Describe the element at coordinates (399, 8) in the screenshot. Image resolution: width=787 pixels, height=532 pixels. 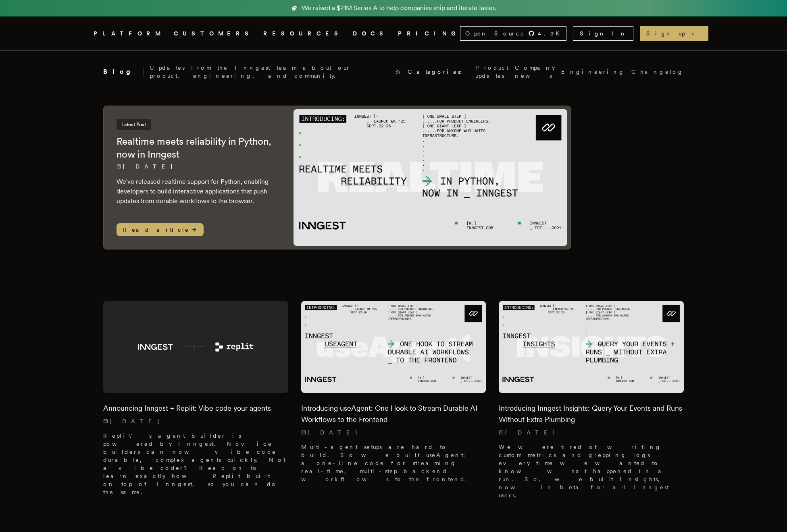
I see `span: We raised a $21M Series A to help companies ship and iterate faster.` at that location.